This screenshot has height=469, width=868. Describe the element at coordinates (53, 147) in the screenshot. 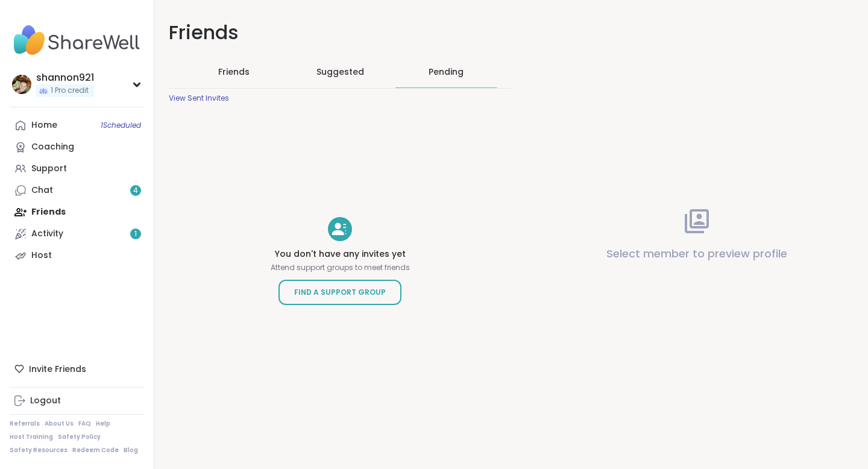

I see `div: Coaching` at that location.